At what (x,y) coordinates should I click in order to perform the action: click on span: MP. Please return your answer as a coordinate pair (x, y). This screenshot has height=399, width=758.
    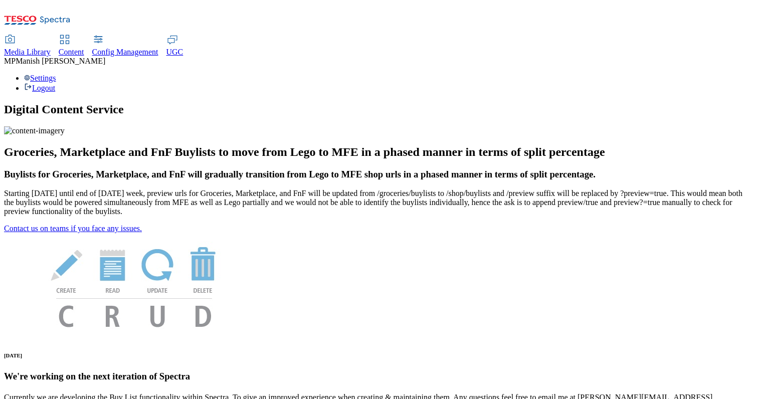
    Looking at the image, I should click on (10, 61).